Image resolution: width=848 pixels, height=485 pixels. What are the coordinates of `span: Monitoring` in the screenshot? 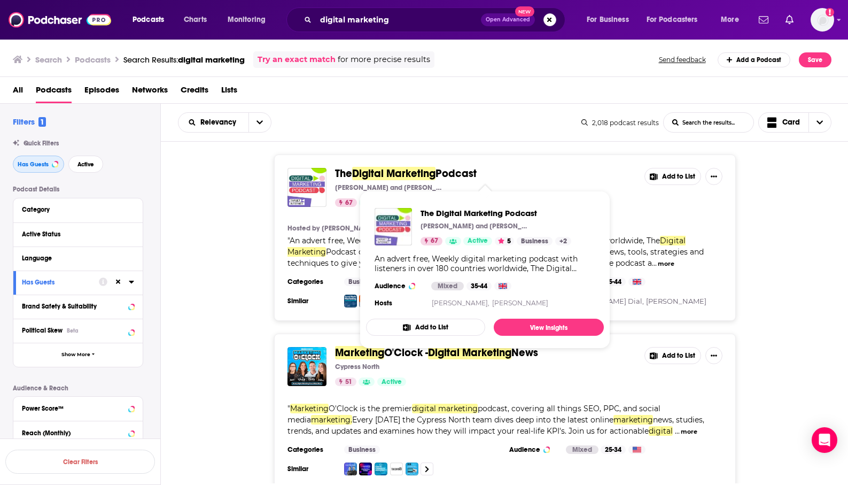 It's located at (246, 20).